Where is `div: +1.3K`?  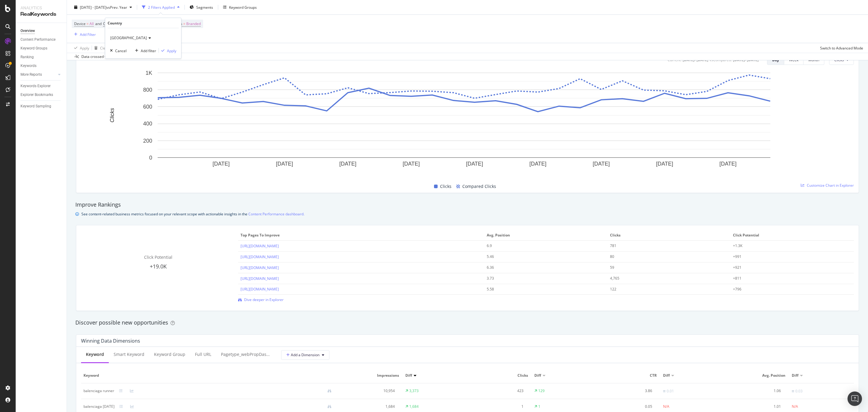 div: +1.3K is located at coordinates (786, 246).